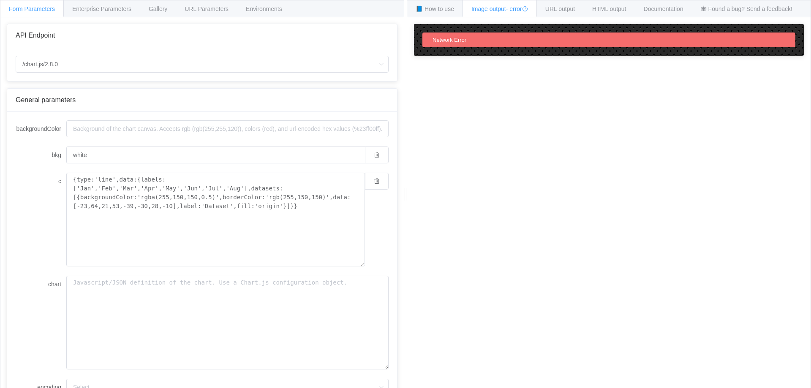  What do you see at coordinates (46, 100) in the screenshot?
I see `span: General parameters` at bounding box center [46, 100].